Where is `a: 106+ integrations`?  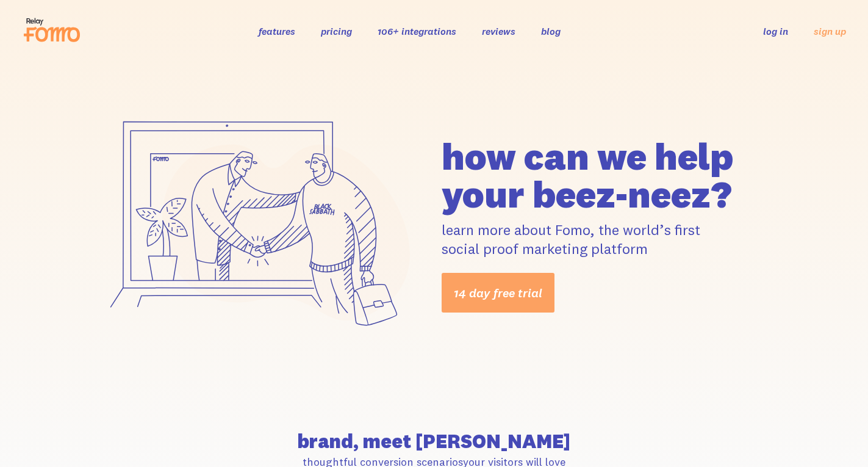
a: 106+ integrations is located at coordinates (417, 31).